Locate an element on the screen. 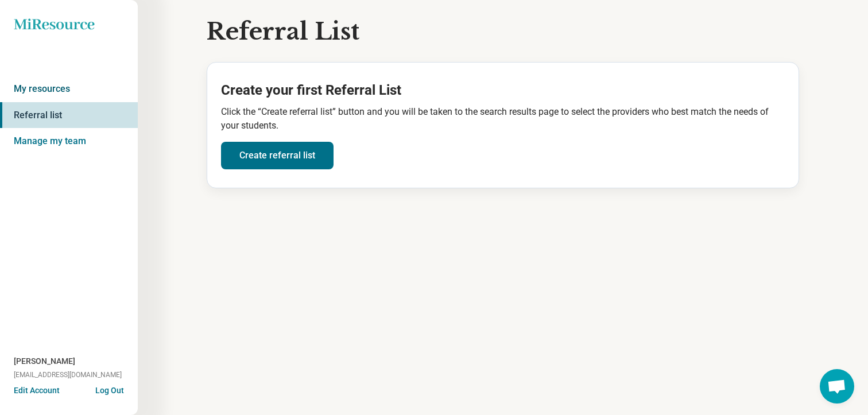  div: Open chat is located at coordinates (837, 386).